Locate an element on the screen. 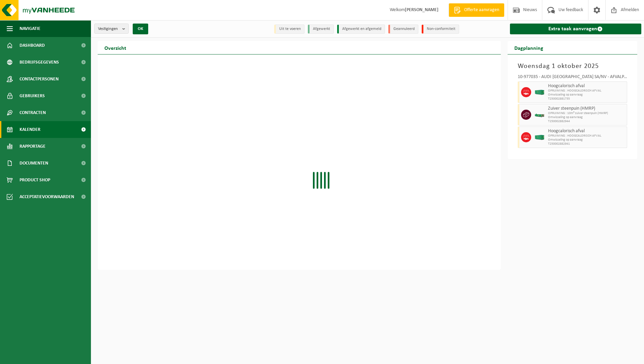 The width and height of the screenshot is (644, 364). span: Dashboard is located at coordinates (32, 46).